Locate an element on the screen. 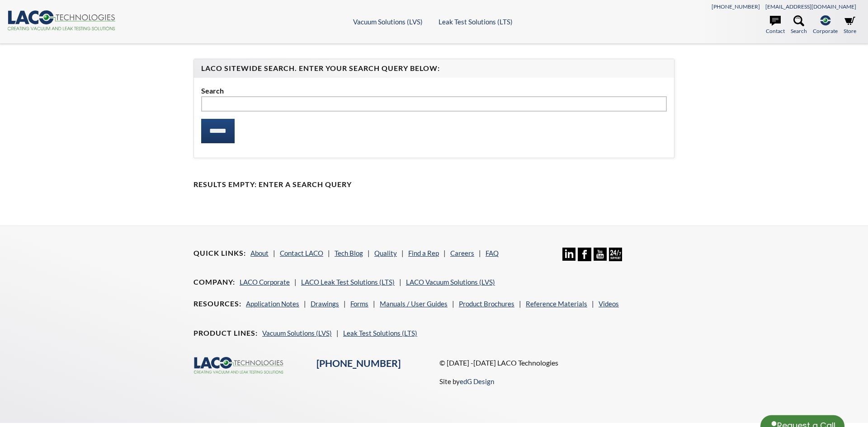 This screenshot has width=868, height=427. h4: Results Empty: Enter a Search Query is located at coordinates (434, 184).